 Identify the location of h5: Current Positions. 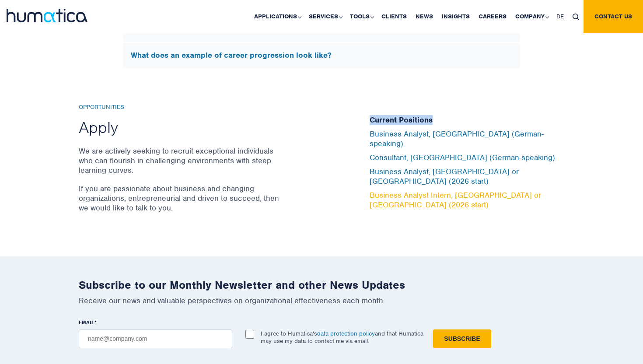
(467, 120).